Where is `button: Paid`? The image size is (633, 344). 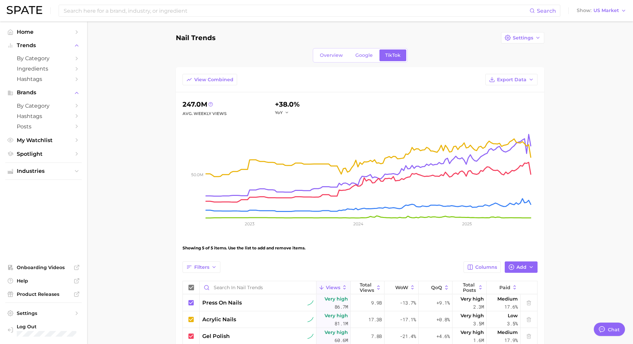 button: Paid is located at coordinates (503, 288).